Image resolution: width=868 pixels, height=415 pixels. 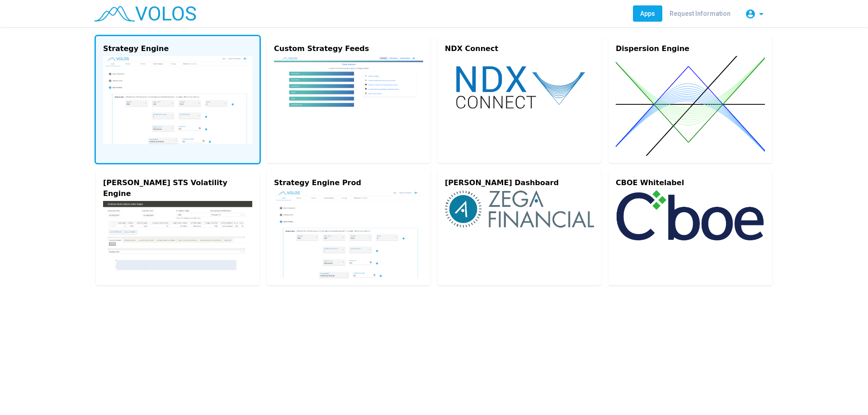 What do you see at coordinates (690, 106) in the screenshot?
I see `img: dispersion.svg` at bounding box center [690, 106].